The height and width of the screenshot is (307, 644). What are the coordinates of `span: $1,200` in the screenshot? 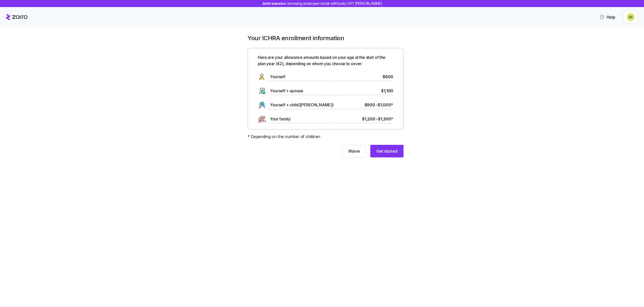 It's located at (369, 119).